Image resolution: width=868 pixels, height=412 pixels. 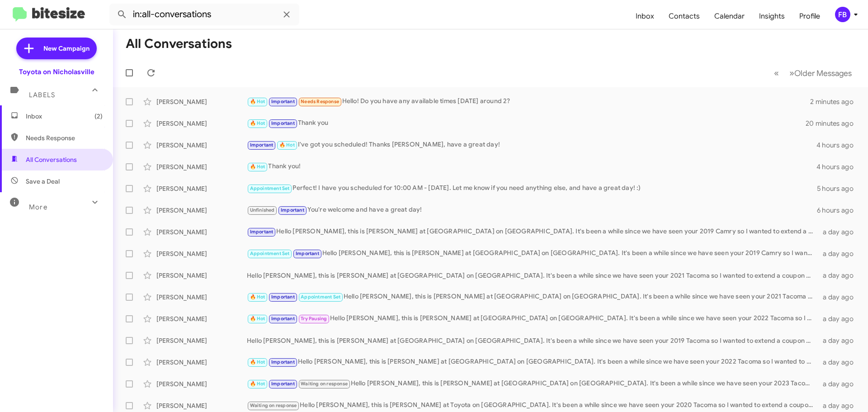 What do you see at coordinates (57, 72) in the screenshot?
I see `div: Toyota on Nicholasville` at bounding box center [57, 72].